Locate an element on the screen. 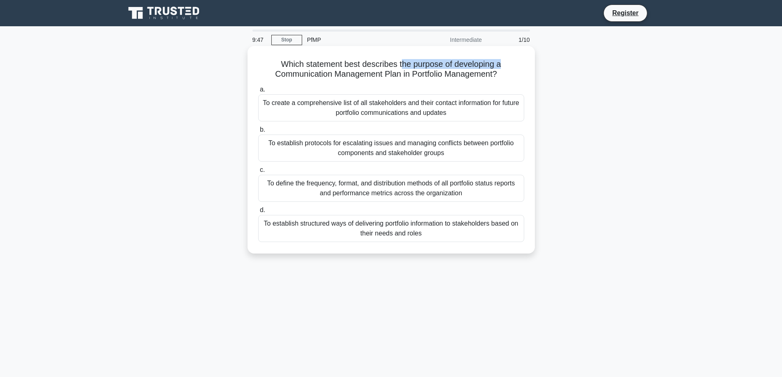  a: Register is located at coordinates (625, 13).